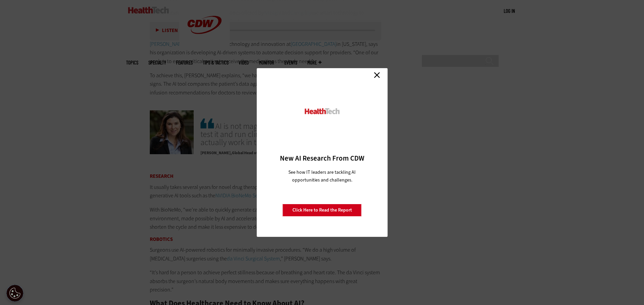 This screenshot has width=644, height=305. I want to click on p: See how IT leaders are tackling AI opportunities and challenges., so click(322, 176).